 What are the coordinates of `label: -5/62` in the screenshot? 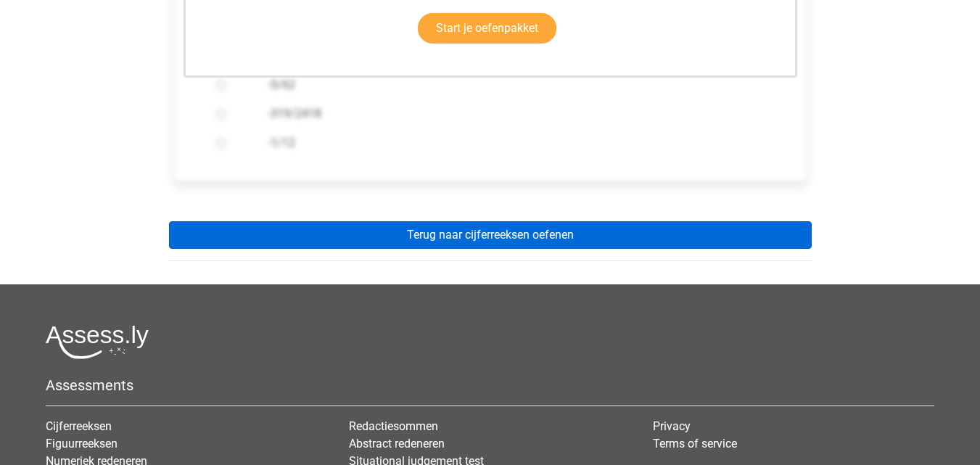 It's located at (514, 85).